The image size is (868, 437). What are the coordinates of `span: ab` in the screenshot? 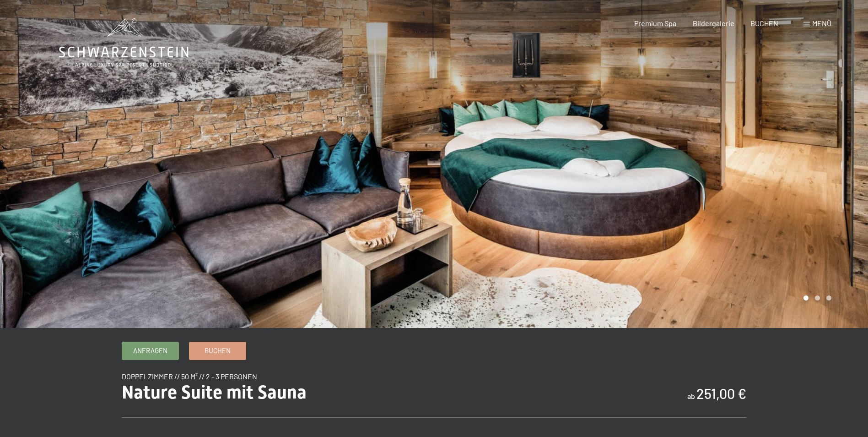 It's located at (691, 396).